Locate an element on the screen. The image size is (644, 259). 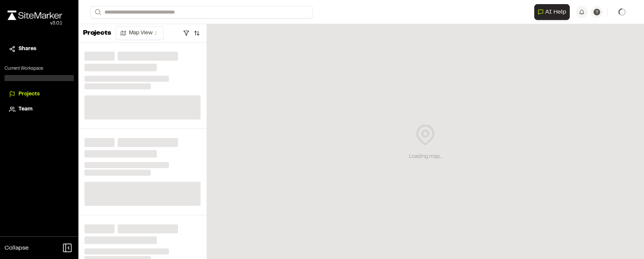
span: Collapse is located at coordinates (17, 248).